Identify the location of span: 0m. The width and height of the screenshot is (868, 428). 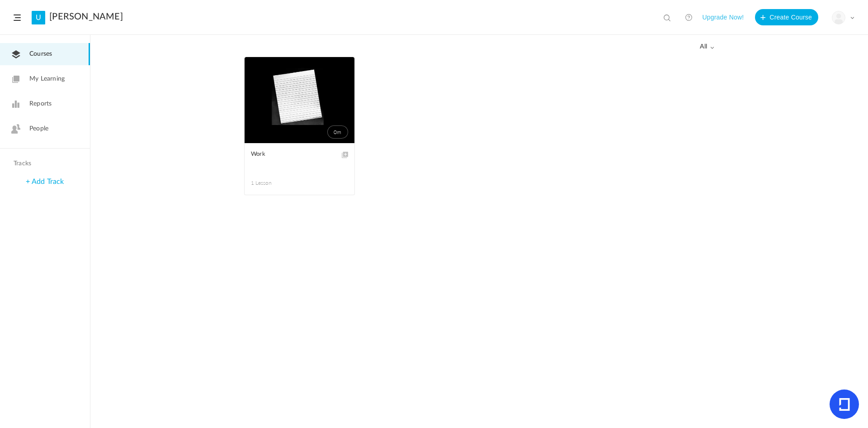
(338, 132).